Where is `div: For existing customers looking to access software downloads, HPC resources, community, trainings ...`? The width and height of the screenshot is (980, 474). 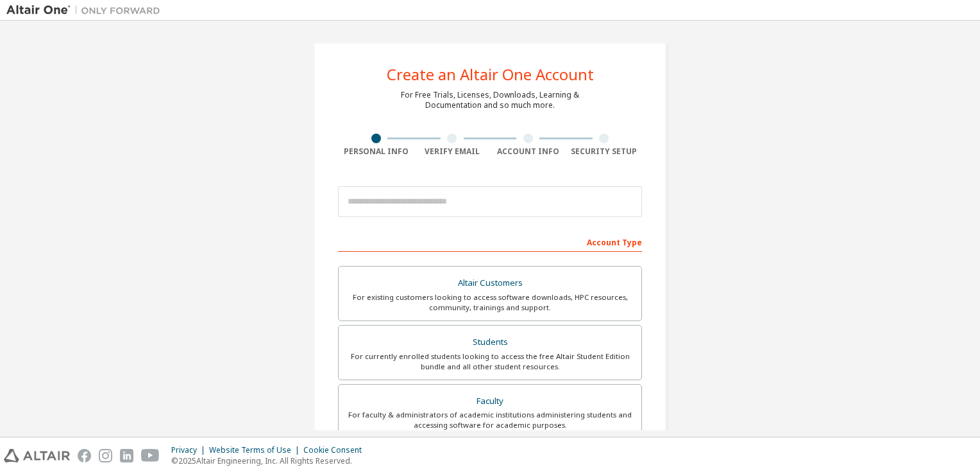
div: For existing customers looking to access software downloads, HPC resources, community, trainings ... is located at coordinates (490, 302).